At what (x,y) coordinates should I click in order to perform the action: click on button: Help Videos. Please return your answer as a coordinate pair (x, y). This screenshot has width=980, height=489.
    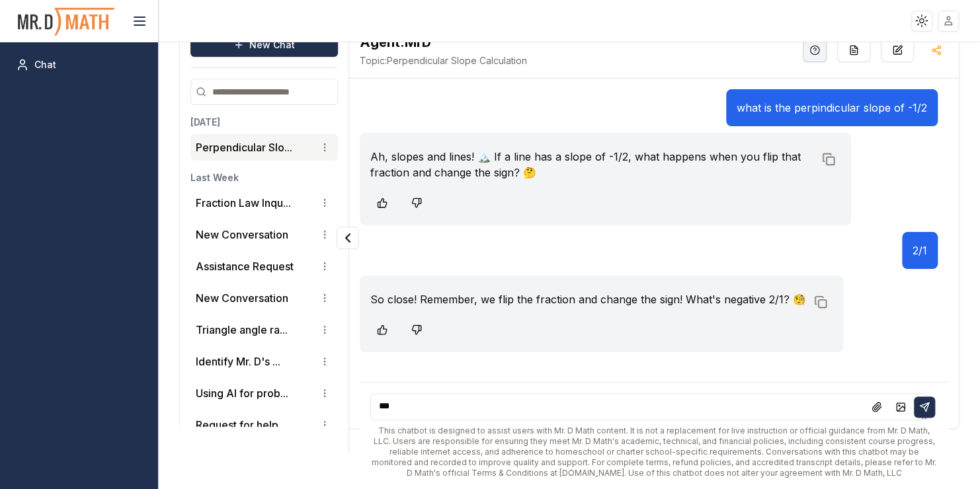
    Looking at the image, I should click on (815, 50).